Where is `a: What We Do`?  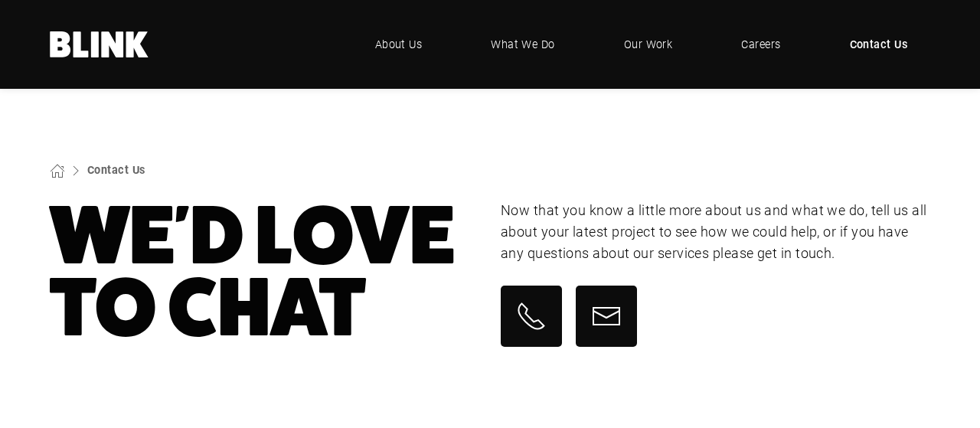
a: What We Do is located at coordinates (523, 44).